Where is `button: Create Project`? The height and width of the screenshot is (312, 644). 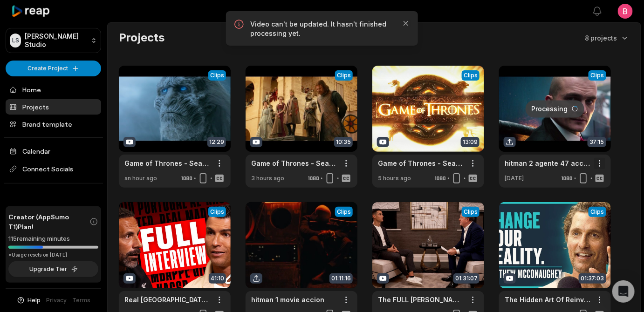 button: Create Project is located at coordinates (53, 69).